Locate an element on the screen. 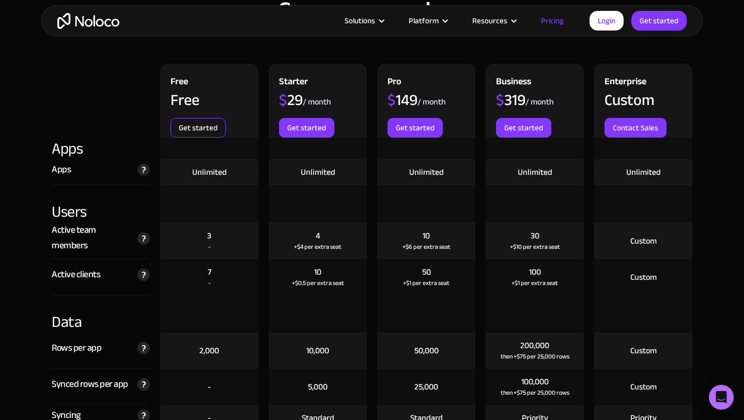 Image resolution: width=744 pixels, height=420 pixels. a: home is located at coordinates (88, 21).